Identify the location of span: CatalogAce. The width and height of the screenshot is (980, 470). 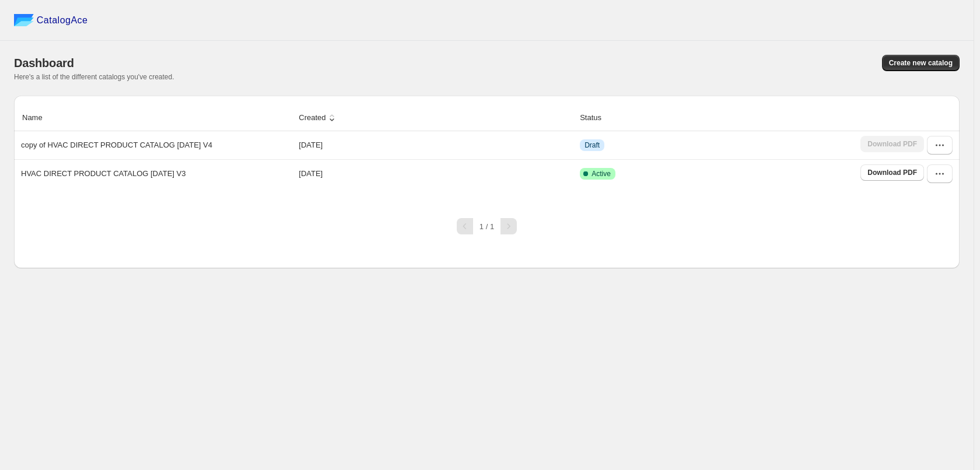
(62, 20).